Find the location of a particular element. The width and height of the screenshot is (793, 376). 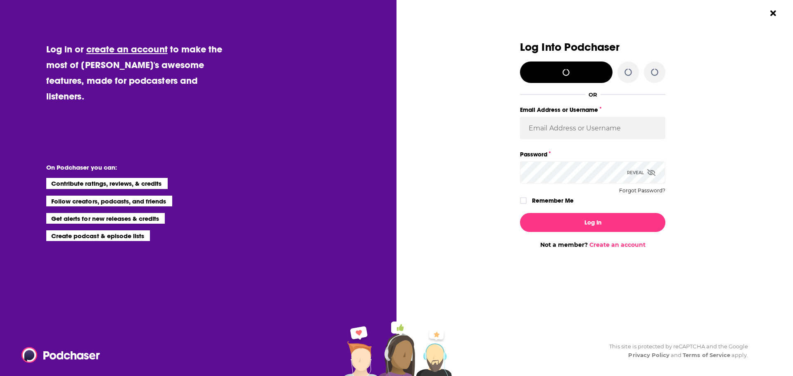

a: Terms of Service is located at coordinates (707, 355).